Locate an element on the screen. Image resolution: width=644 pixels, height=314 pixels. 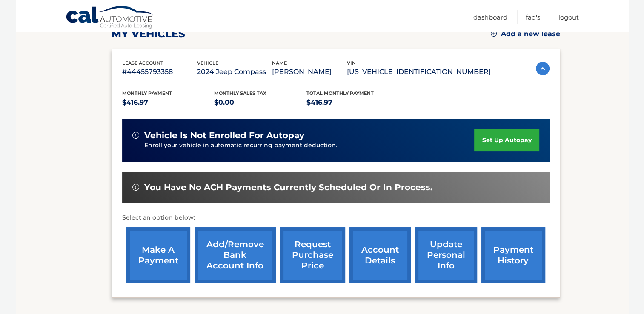
a: Cal Automotive is located at coordinates (110, 18).